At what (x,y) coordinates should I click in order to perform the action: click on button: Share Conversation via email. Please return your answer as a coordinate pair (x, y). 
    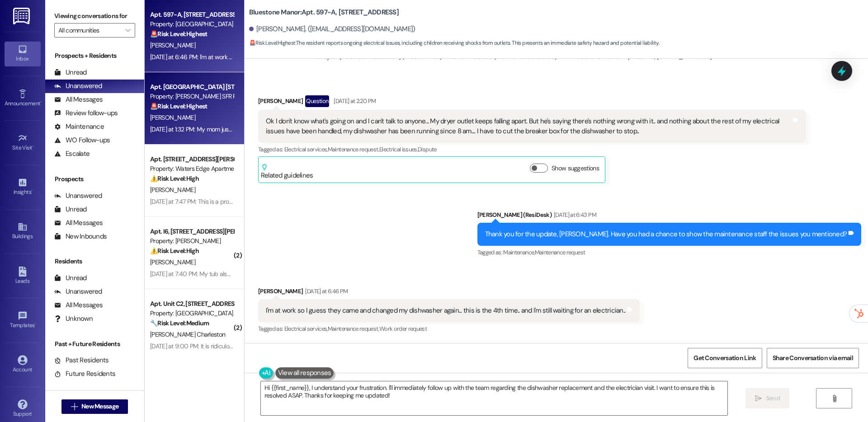
    Looking at the image, I should click on (813, 358).